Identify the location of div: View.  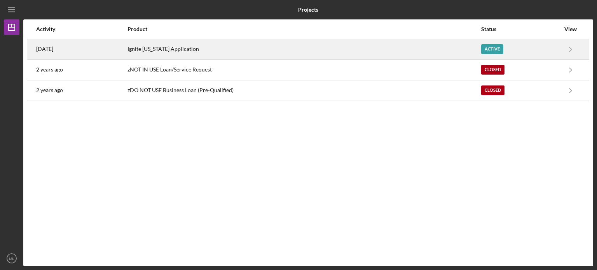
(571, 29).